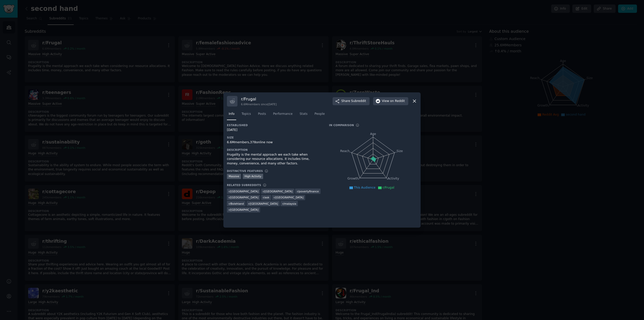 The width and height of the screenshot is (644, 320). What do you see at coordinates (393, 101) in the screenshot?
I see `span: View` at bounding box center [393, 101].